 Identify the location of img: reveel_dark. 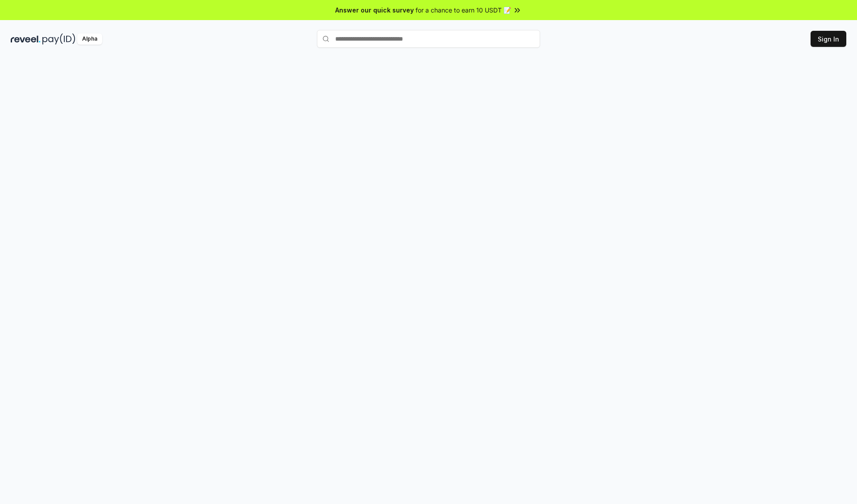
(26, 39).